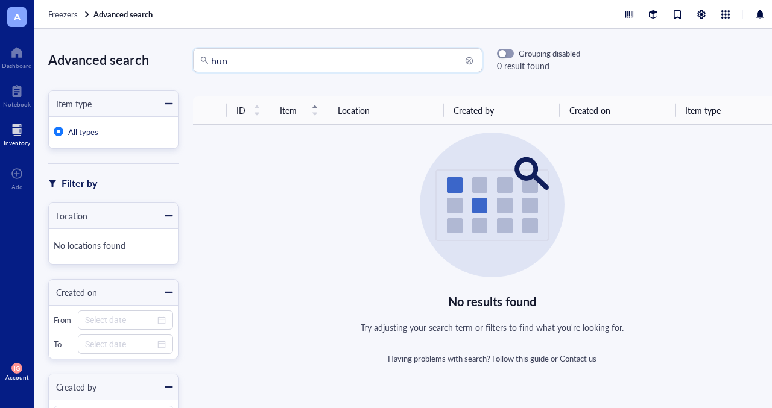 The width and height of the screenshot is (772, 408). What do you see at coordinates (69, 14) in the screenshot?
I see `a: Freezers` at bounding box center [69, 14].